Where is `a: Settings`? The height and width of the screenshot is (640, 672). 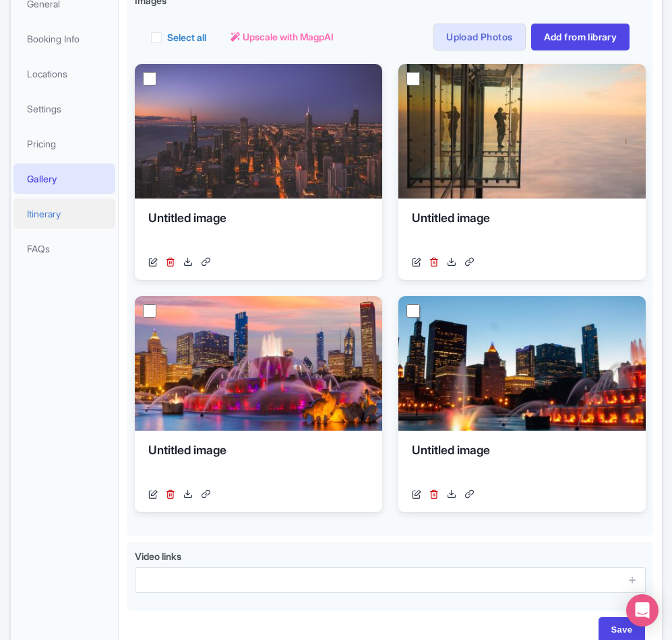 a: Settings is located at coordinates (65, 109).